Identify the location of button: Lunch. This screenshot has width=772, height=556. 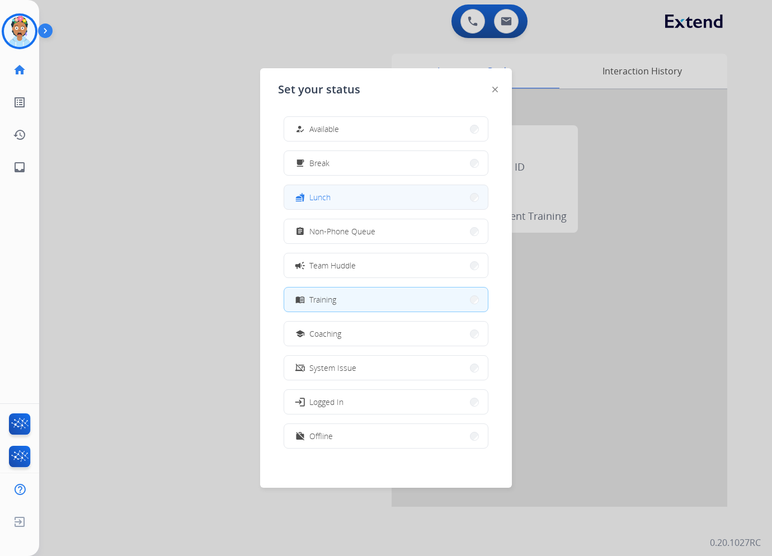
(386, 197).